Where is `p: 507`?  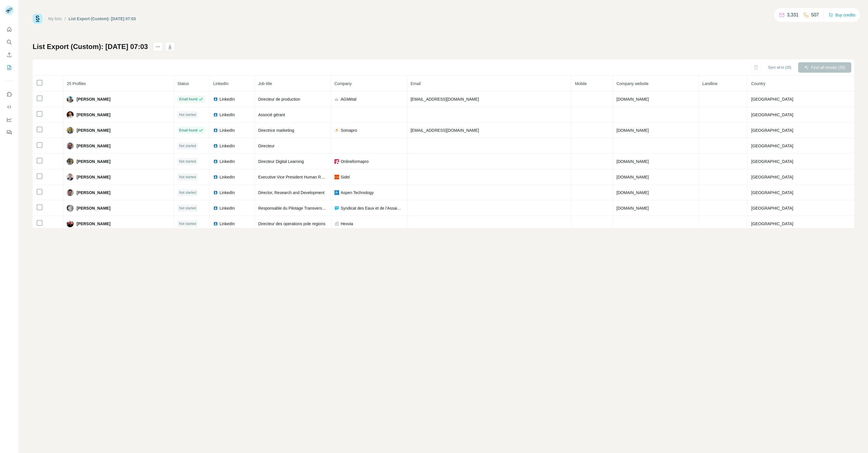 p: 507 is located at coordinates (815, 15).